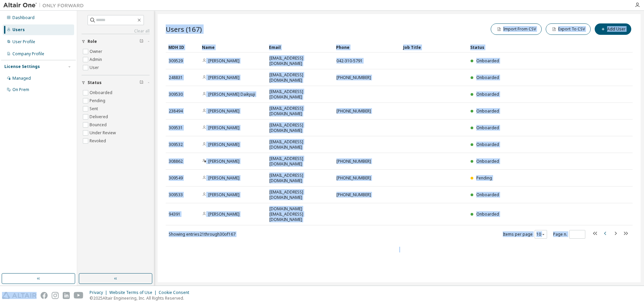 The height and width of the screenshot is (305, 644). What do you see at coordinates (176, 161) in the screenshot?
I see `span: 308862` at bounding box center [176, 161].